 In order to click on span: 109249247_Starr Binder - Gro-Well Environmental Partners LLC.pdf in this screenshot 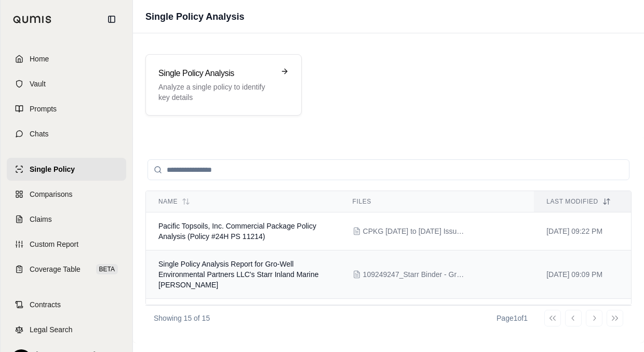, I will do `click(415, 274)`.